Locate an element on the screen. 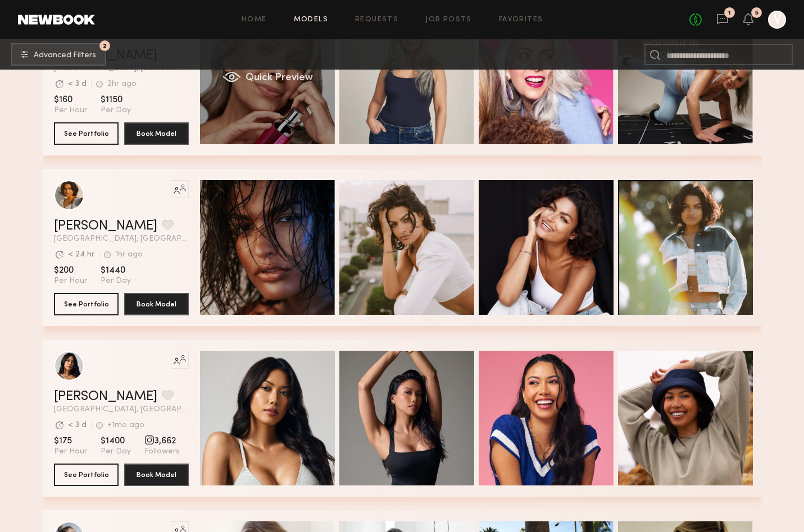  a: 1 is located at coordinates (722, 20).